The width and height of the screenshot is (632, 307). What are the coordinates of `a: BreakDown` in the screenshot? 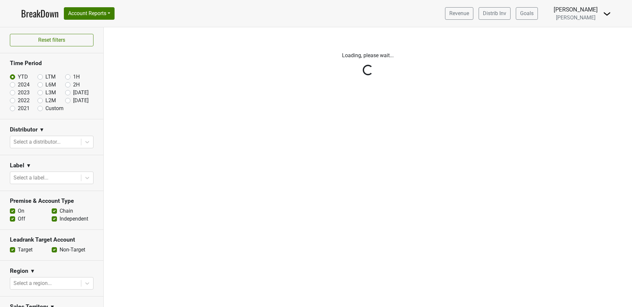 It's located at (40, 13).